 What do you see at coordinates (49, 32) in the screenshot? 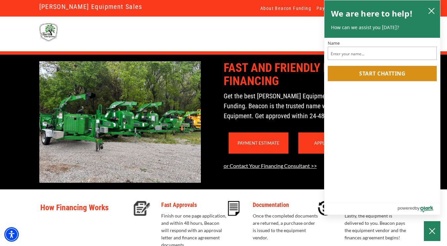
I see `img: barth-enterprises-logo.png` at bounding box center [49, 32].